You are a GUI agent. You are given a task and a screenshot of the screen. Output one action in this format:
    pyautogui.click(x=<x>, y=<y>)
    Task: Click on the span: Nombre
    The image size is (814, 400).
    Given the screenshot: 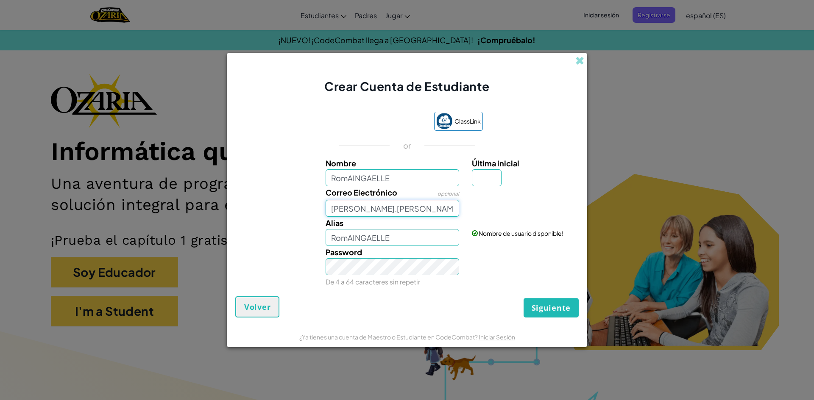 What is the action you would take?
    pyautogui.click(x=341, y=163)
    